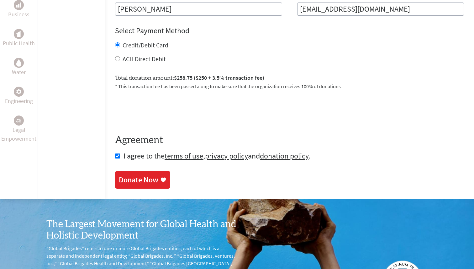 This screenshot has height=269, width=474. I want to click on div: Legal Empowerment, so click(19, 120).